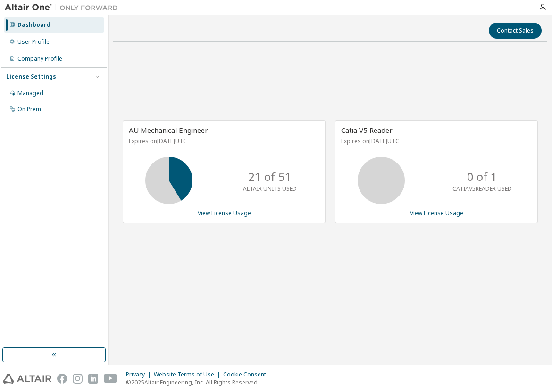 This screenshot has height=392, width=552. I want to click on span: Catia V5 Reader, so click(367, 130).